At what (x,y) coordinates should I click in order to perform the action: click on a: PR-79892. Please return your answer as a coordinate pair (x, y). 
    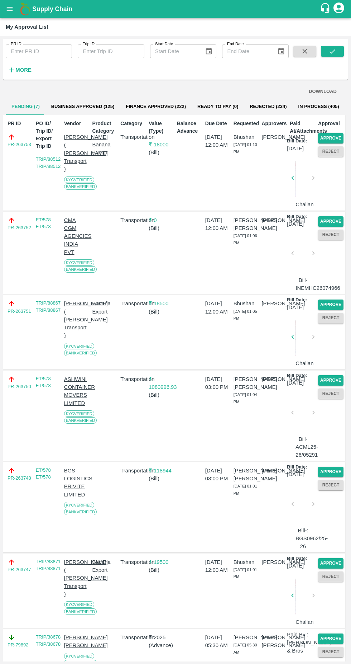
    Looking at the image, I should click on (18, 645).